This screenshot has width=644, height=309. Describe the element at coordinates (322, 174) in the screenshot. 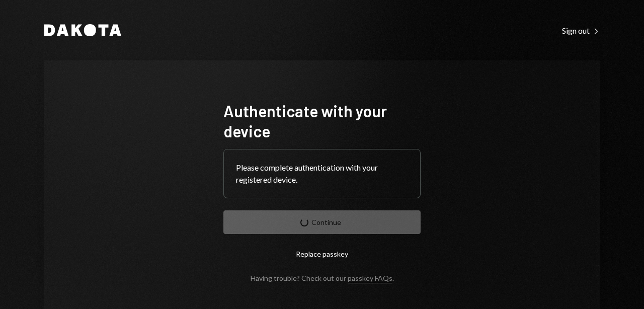

I see `div: Please complete authentication with your registered device.` at that location.